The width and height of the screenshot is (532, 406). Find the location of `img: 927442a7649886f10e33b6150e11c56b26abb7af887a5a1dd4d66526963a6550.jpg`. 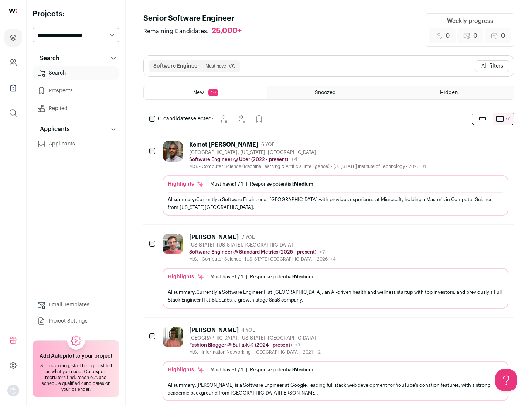

img: 927442a7649886f10e33b6150e11c56b26abb7af887a5a1dd4d66526963a6550.jpg is located at coordinates (173, 152).